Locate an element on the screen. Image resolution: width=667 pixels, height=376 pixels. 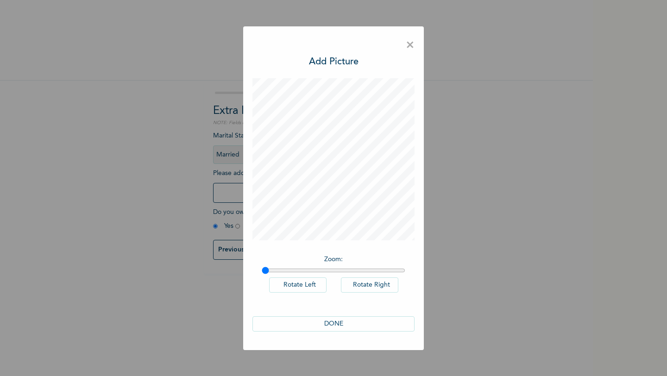
button: Rotate Left is located at coordinates (298, 285).